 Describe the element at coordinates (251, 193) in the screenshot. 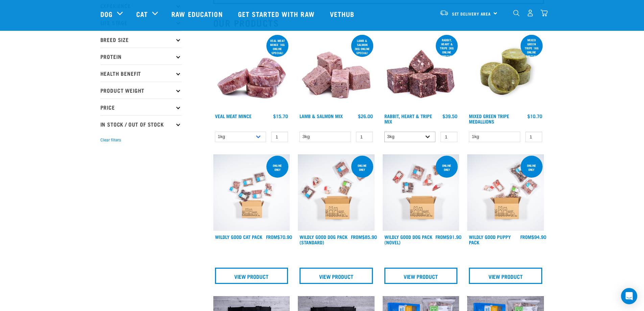

I see `img: Cat 0 2sec` at that location.